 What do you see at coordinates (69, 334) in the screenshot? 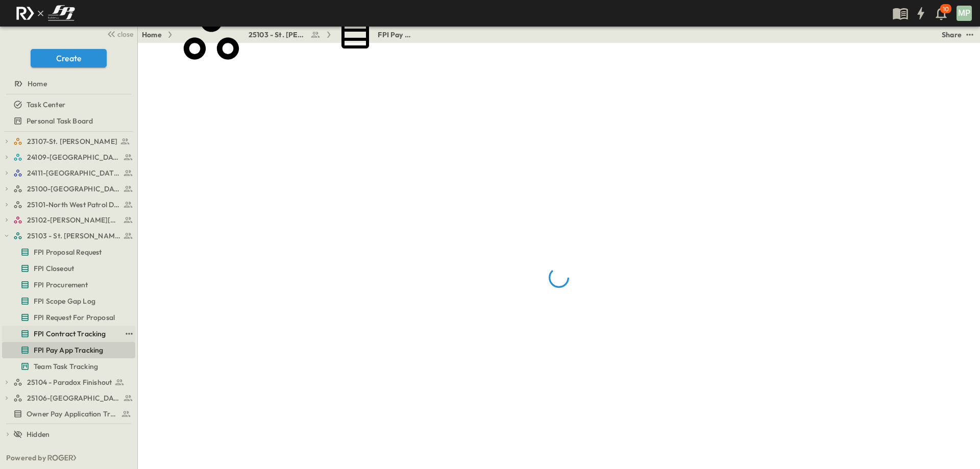
I see `div: FPI Contract Trackingtest` at bounding box center [69, 334].